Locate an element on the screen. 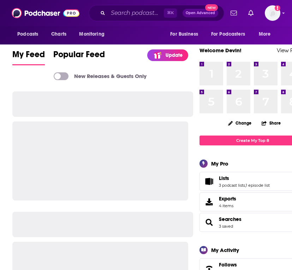 The height and width of the screenshot is (270, 292). a: New Releases & Guests Only is located at coordinates (100, 76).